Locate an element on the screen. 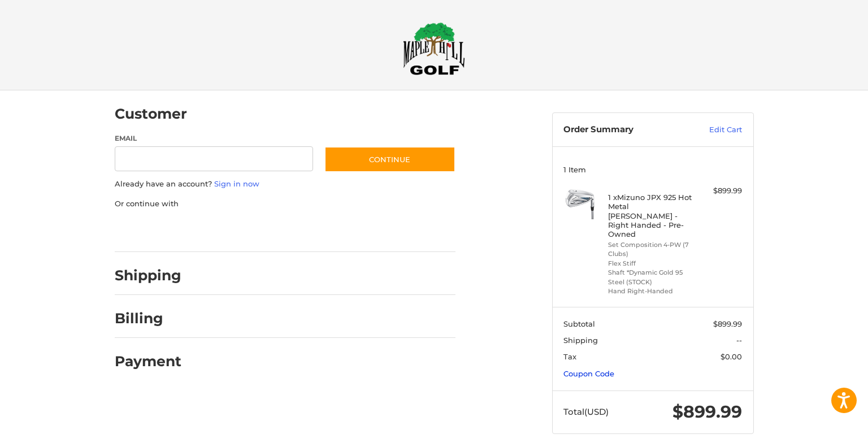 The height and width of the screenshot is (447, 868). p: Or continue with is located at coordinates (285, 204).